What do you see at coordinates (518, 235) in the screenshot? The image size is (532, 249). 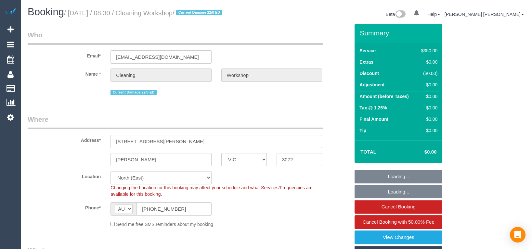 I see `div: Open Intercom Messenger` at bounding box center [518, 235].